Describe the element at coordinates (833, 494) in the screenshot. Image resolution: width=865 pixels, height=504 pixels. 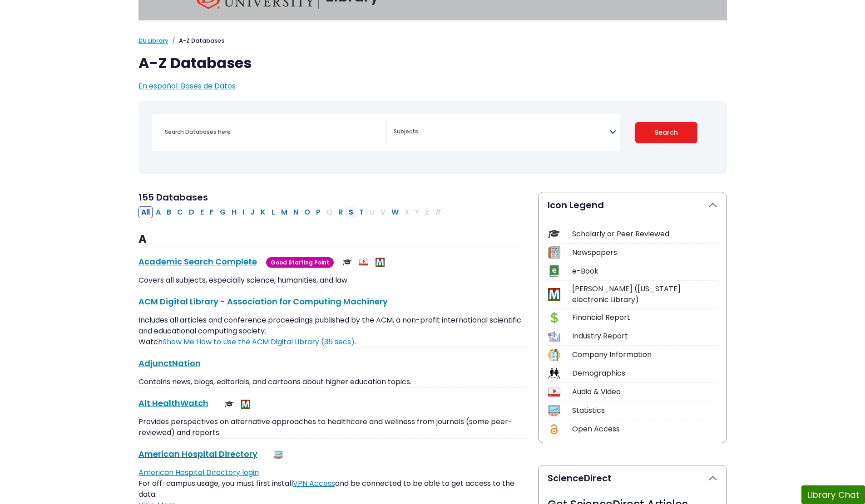
I see `button: Library Chat` at that location.